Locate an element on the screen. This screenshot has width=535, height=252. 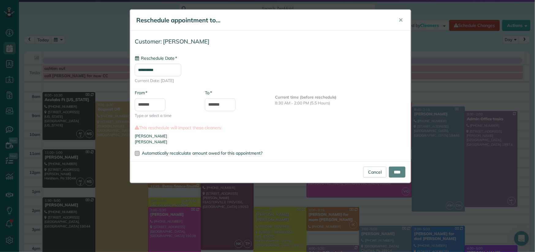
label: This reschedule will impact these cleaners: is located at coordinates (271, 128).